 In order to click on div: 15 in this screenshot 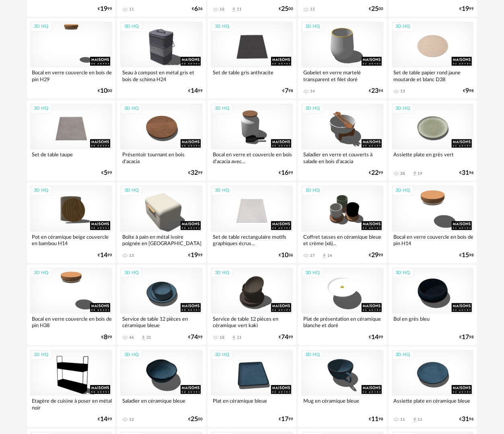, I will do `click(313, 9)`.